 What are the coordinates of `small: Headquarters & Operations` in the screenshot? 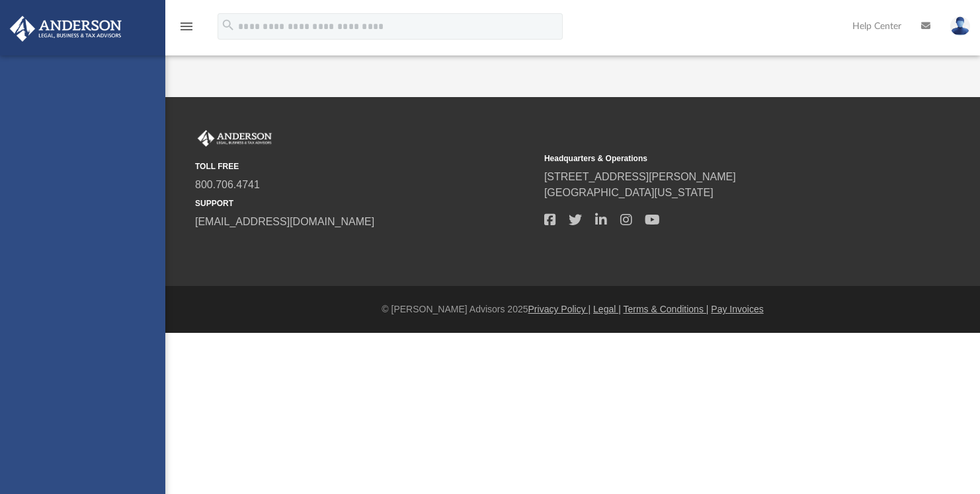 It's located at (714, 158).